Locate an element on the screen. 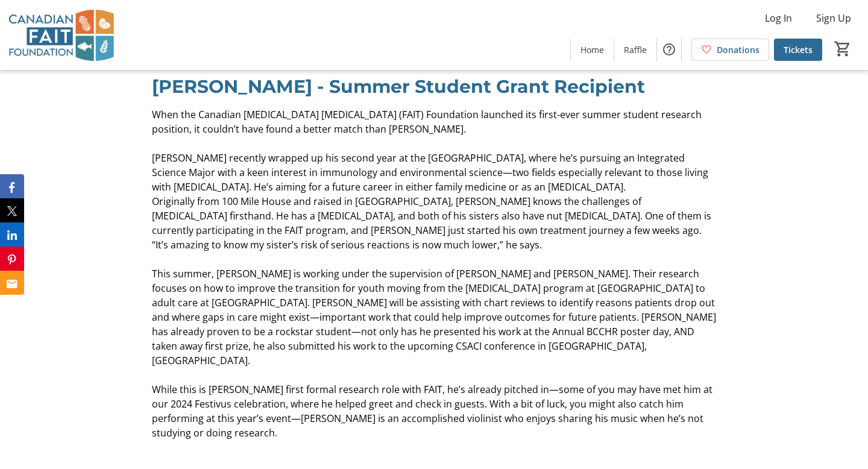  button: Cart is located at coordinates (842, 48).